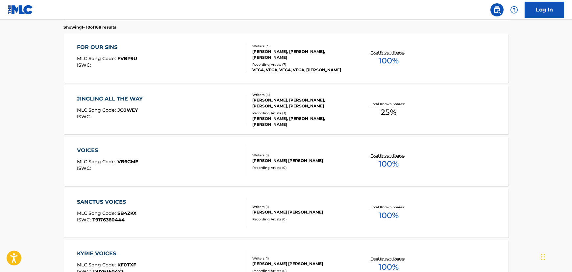 The width and height of the screenshot is (572, 272). I want to click on div: Help, so click(514, 10).